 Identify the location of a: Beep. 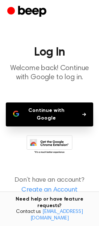
(28, 12).